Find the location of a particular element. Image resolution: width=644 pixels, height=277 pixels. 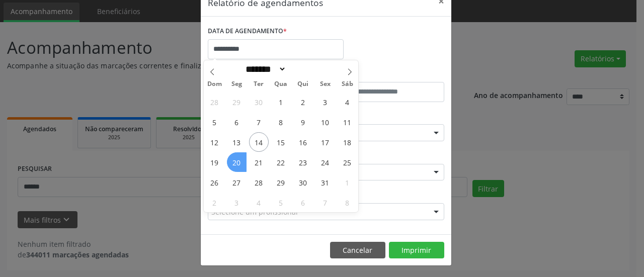

span: Outubro 25, 2025 is located at coordinates (347, 162).